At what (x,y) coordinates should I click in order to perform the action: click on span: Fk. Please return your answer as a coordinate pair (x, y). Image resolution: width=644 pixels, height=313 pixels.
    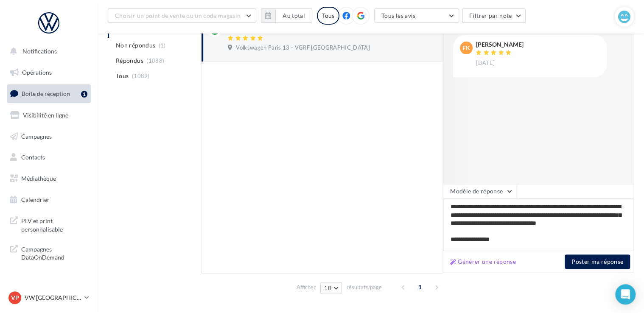
    Looking at the image, I should click on (466, 48).